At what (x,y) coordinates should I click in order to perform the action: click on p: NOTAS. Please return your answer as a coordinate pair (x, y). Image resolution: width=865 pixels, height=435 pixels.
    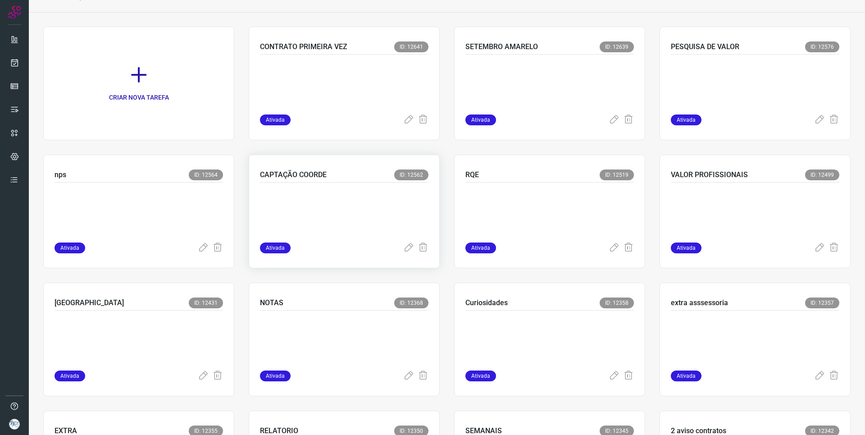
    Looking at the image, I should click on (272, 303).